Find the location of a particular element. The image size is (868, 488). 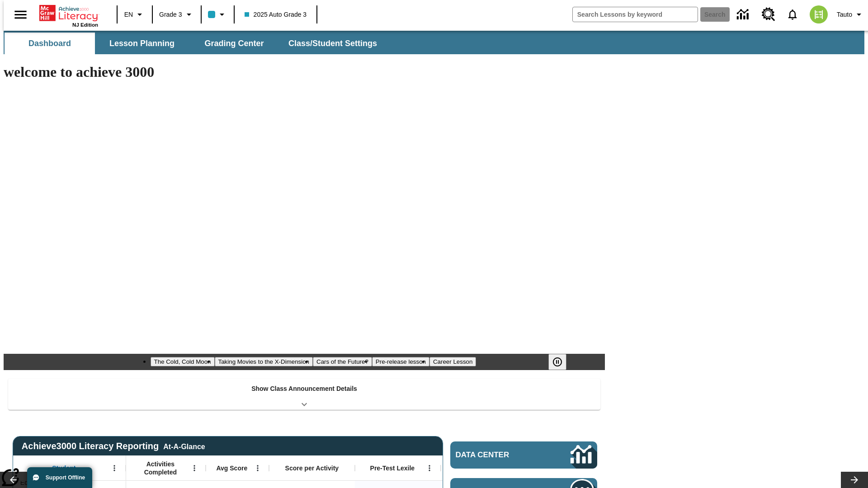

div: Show Class Announcement Details is located at coordinates (304, 394).